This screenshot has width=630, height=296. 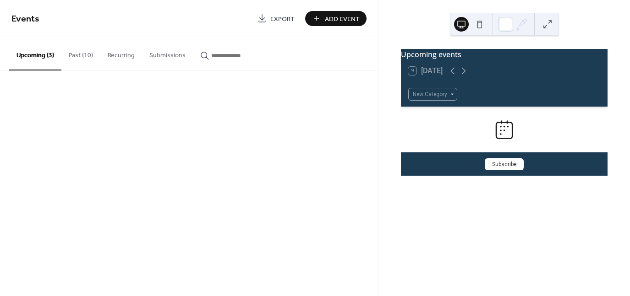 I want to click on button: Add Event, so click(x=336, y=18).